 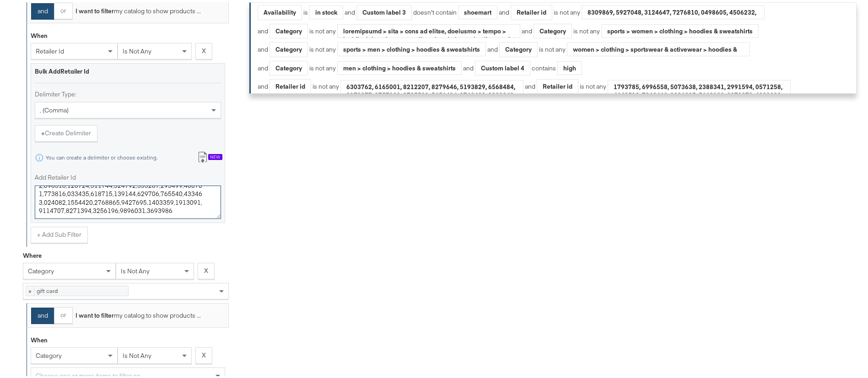 I want to click on label: Delimiter Type:, so click(x=127, y=92).